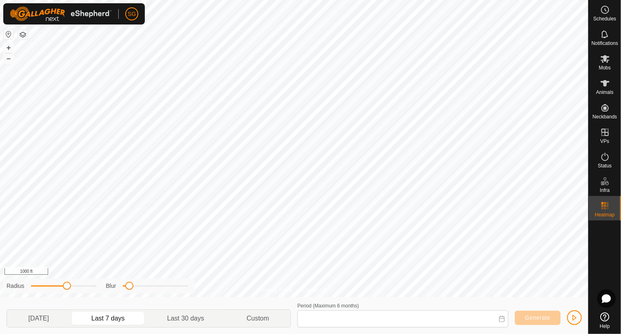 The height and width of the screenshot is (334, 621). Describe the element at coordinates (9, 34) in the screenshot. I see `button: Reset Map` at that location.